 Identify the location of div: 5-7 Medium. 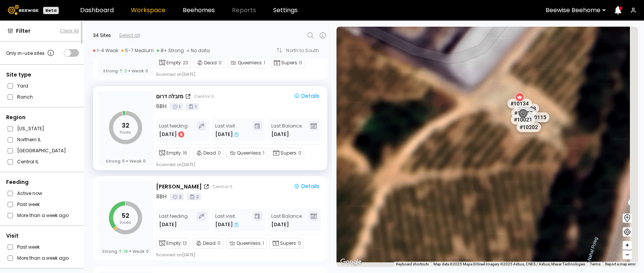
(138, 51).